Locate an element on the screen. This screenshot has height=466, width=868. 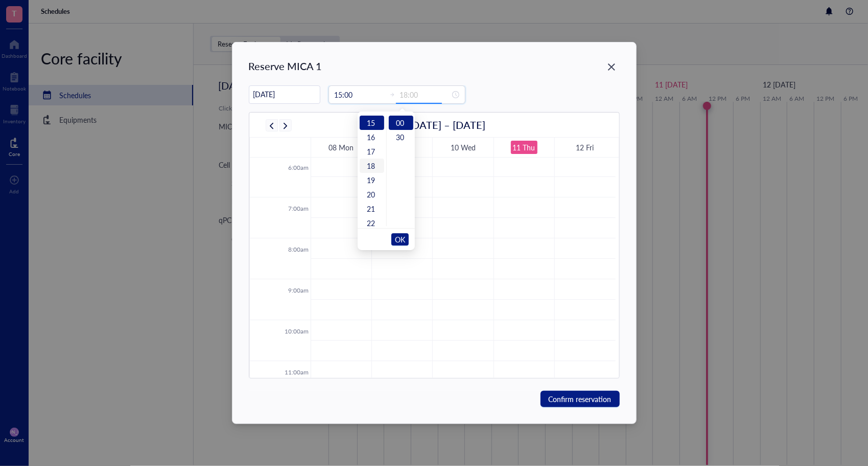
span: Confirm reservation is located at coordinates (580, 399).